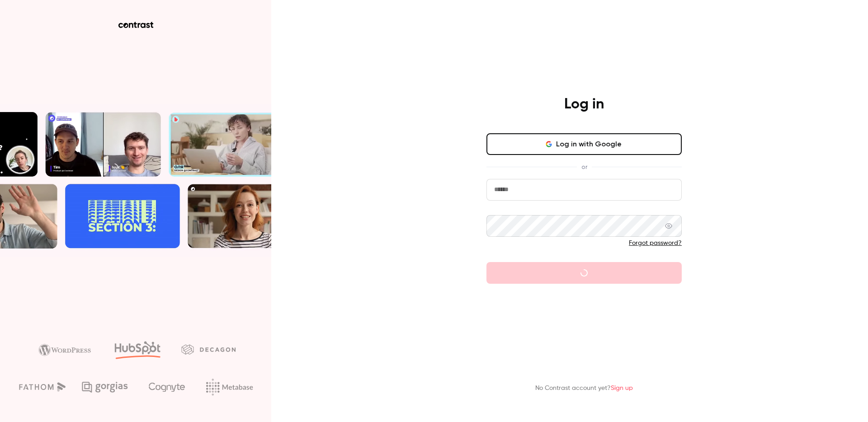 The height and width of the screenshot is (422, 868). What do you see at coordinates (208, 350) in the screenshot?
I see `img: decagon` at bounding box center [208, 350].